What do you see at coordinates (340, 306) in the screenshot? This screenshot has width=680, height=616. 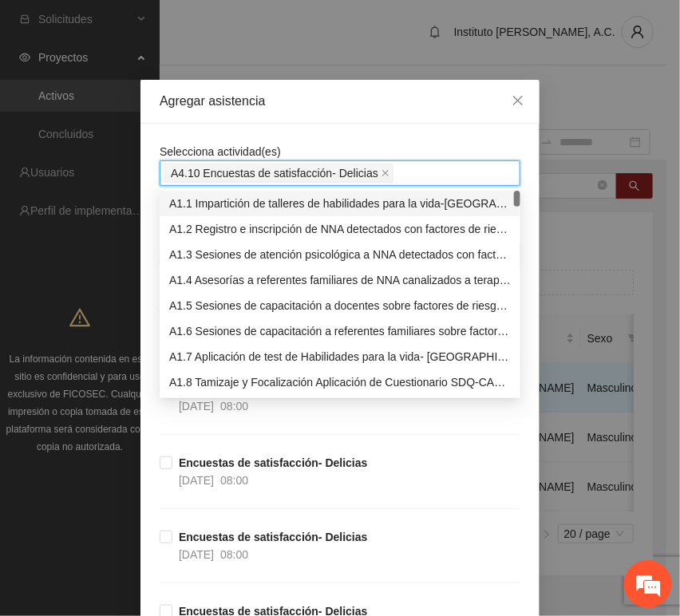 I see `div: A1.5 Sesiones de capacitación a docentes sobre factores de riesgo y factores protectores- [GEOGRA...` at bounding box center [340, 306].